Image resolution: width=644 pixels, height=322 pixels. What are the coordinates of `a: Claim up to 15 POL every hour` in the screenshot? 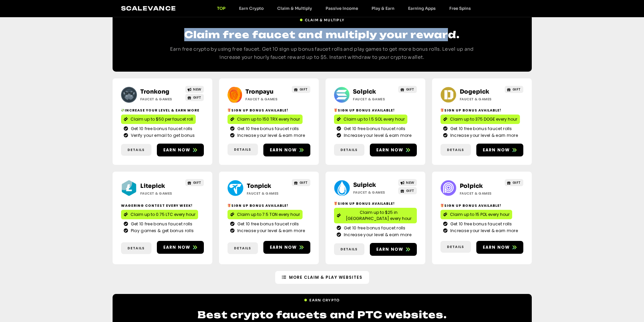 It's located at (477, 215).